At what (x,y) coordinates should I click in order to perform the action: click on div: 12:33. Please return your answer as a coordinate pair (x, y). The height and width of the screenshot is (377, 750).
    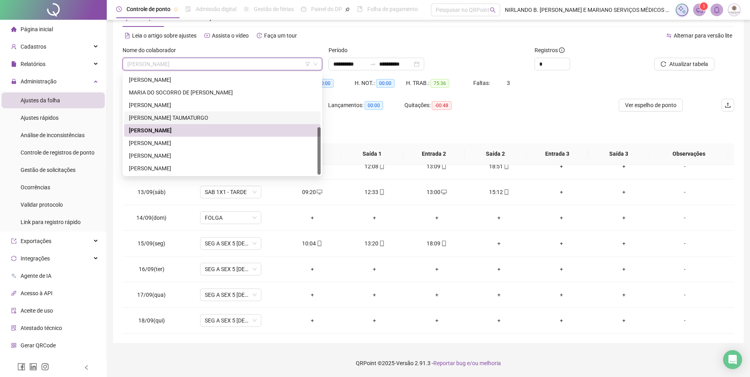
    Looking at the image, I should click on (374, 192).